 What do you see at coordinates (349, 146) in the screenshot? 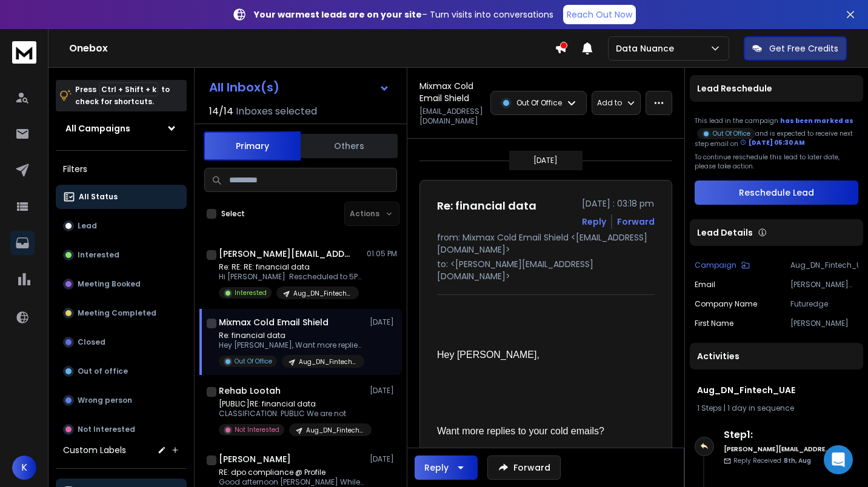
I see `button: Others` at bounding box center [349, 146].